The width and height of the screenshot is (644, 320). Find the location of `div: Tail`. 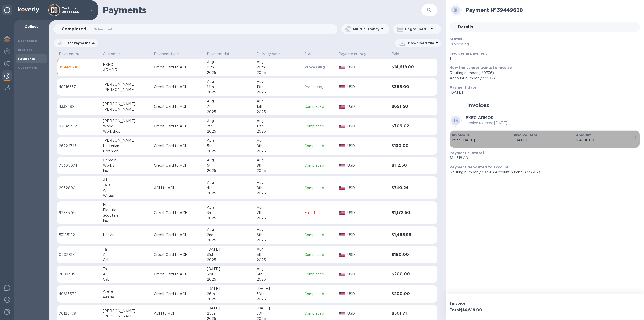

div: Tail is located at coordinates (126, 269).